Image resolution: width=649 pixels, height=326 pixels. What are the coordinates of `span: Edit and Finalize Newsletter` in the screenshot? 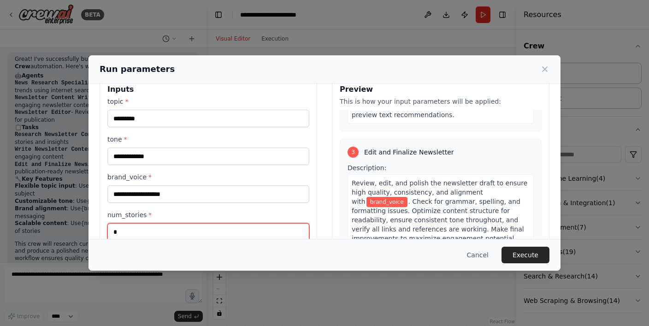 It's located at (409, 152).